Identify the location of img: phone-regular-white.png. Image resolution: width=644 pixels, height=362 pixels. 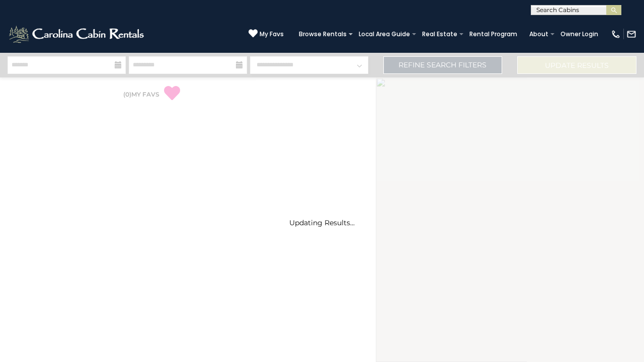
(616, 34).